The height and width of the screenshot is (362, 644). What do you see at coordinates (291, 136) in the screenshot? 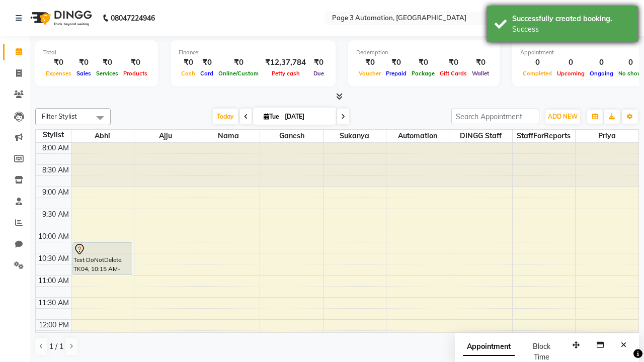
I see `span: Ganesh` at bounding box center [291, 136].